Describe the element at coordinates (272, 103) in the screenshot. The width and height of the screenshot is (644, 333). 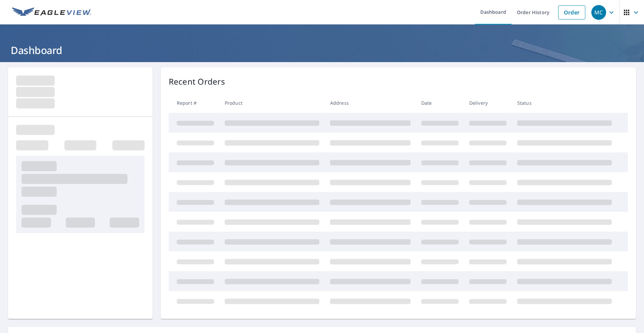
I see `th: Product` at that location.